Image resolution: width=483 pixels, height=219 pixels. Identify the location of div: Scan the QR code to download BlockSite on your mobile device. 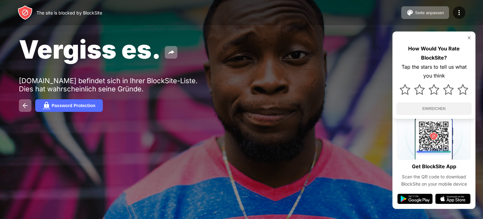
(434, 180).